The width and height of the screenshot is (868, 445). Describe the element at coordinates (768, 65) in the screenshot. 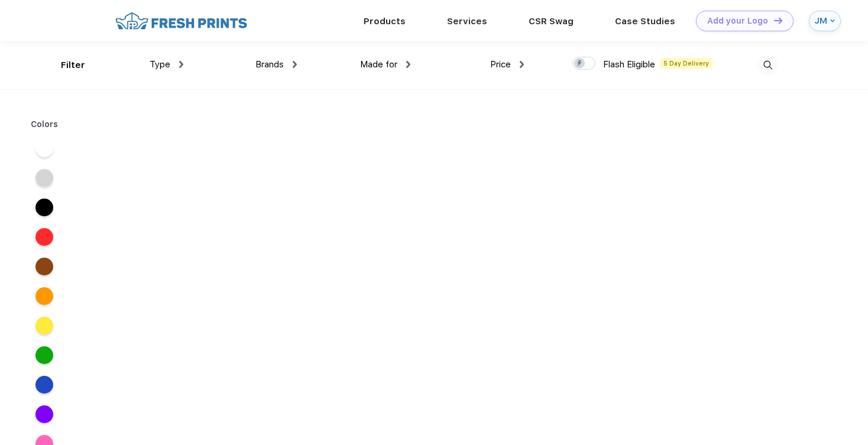

I see `img: desktop_search.svg` at that location.